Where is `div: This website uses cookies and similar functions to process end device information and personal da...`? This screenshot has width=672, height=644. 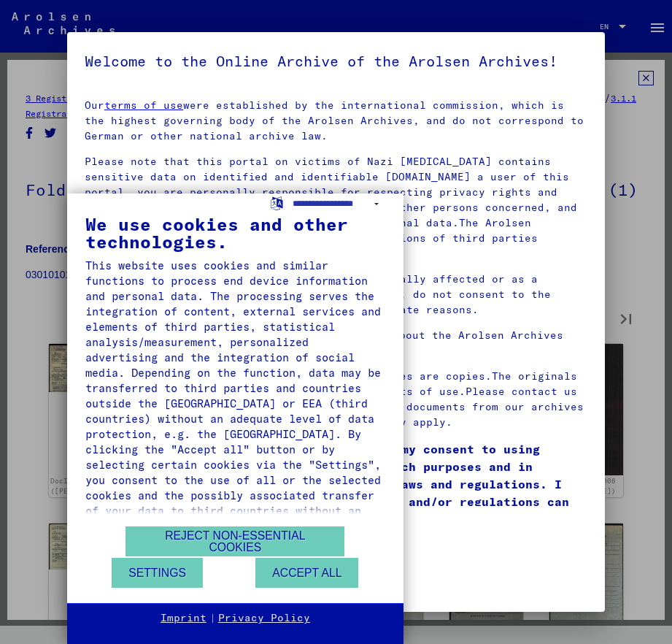 div: This website uses cookies and similar functions to process end device information and personal da... is located at coordinates (235, 396).